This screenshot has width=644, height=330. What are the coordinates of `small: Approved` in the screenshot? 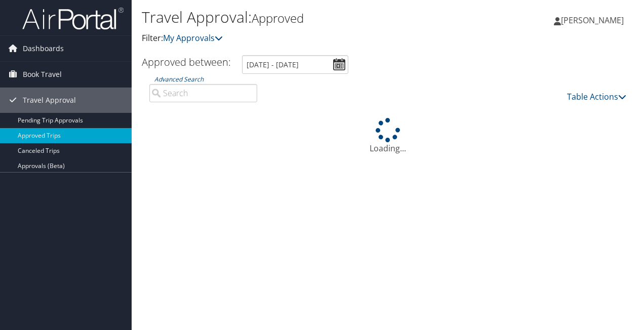 It's located at (277, 18).